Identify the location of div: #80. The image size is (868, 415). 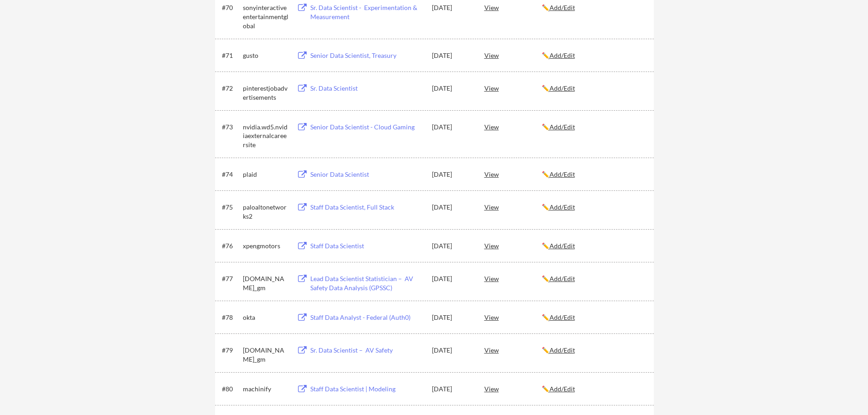
(230, 389).